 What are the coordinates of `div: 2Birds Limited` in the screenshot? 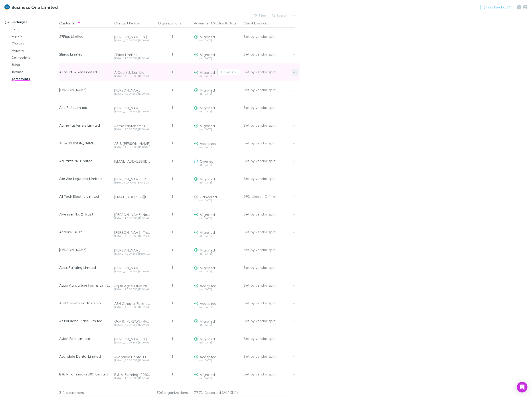 It's located at (85, 54).